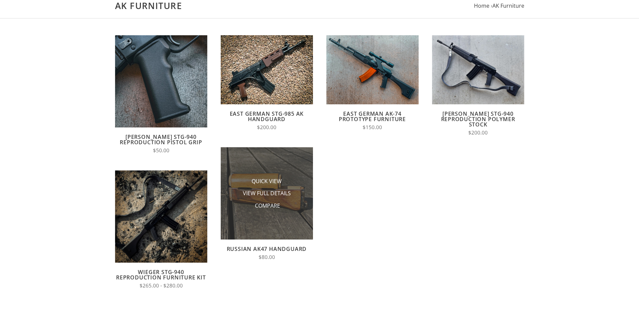 This screenshot has height=317, width=639. I want to click on span: Compare, so click(267, 206).